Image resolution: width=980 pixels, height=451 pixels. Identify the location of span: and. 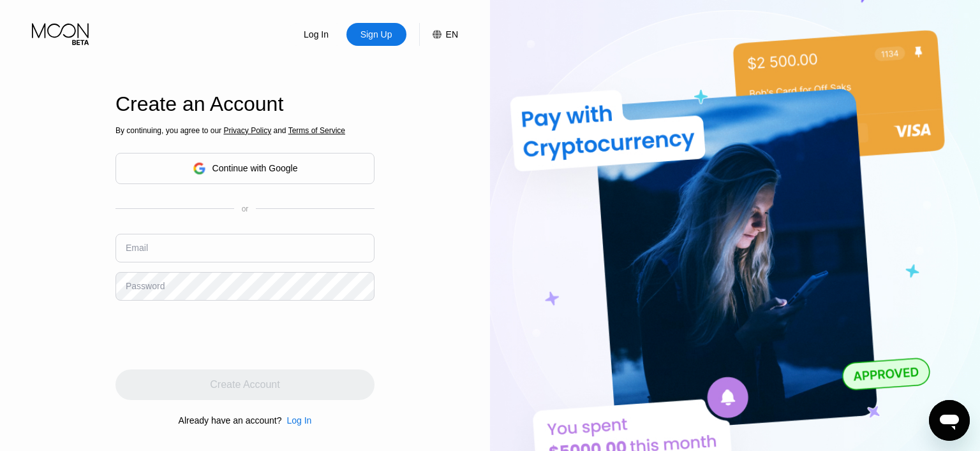
(280, 131).